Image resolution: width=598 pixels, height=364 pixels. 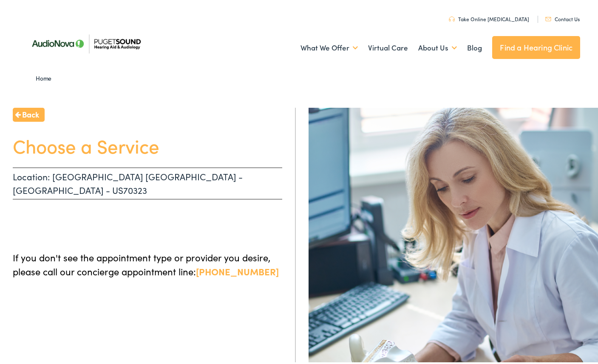 What do you see at coordinates (536, 45) in the screenshot?
I see `a: Find a Hearing Clinic` at bounding box center [536, 45].